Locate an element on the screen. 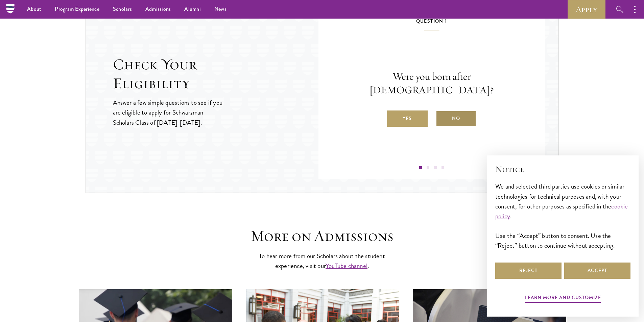 Image resolution: width=644 pixels, height=322 pixels. h2: Check Your Eligibility is located at coordinates (216, 74).